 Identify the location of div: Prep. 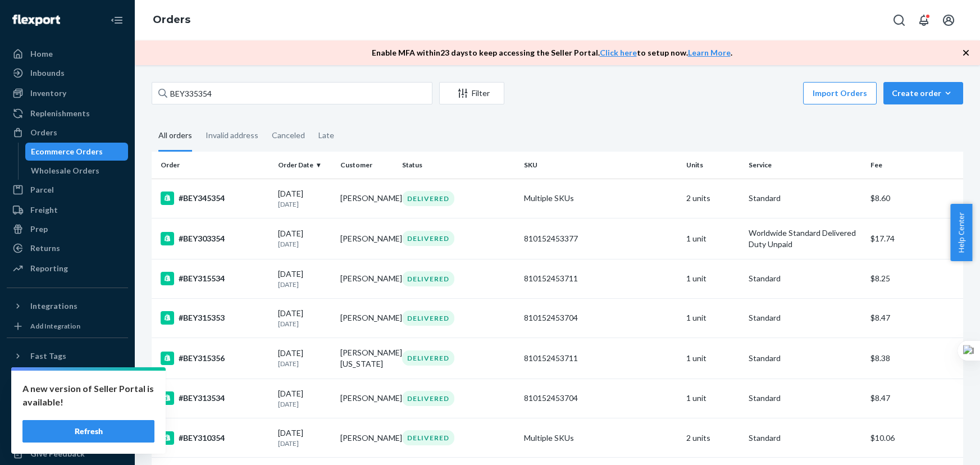
(39, 229).